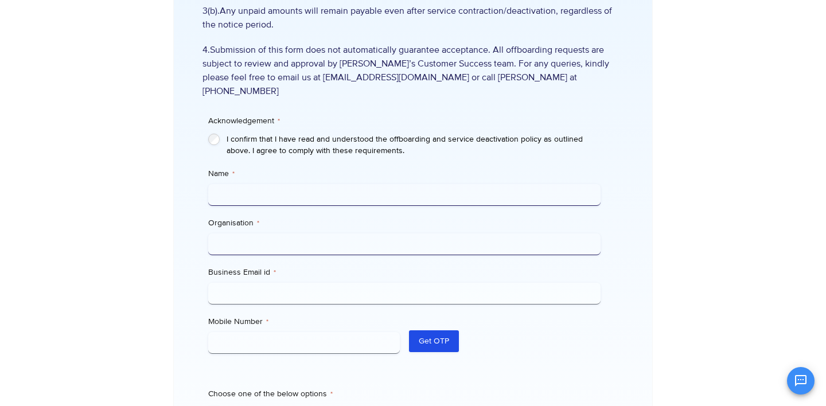  Describe the element at coordinates (404, 174) in the screenshot. I see `label: Name` at that location.